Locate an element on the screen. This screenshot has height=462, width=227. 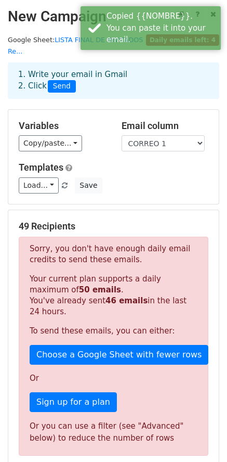
div: Or you can use a filter (see "Advanced" below) to reduce the number of rows is located at coordinates (113, 432).